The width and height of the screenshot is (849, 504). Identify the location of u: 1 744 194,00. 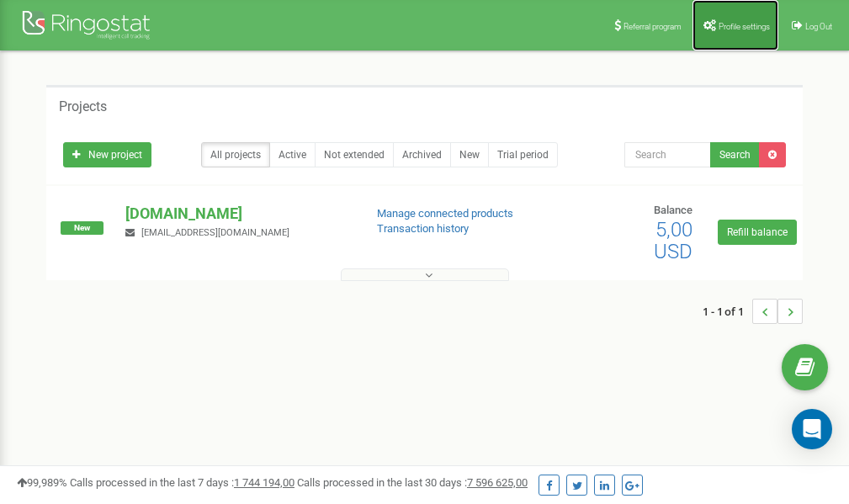
(264, 482).